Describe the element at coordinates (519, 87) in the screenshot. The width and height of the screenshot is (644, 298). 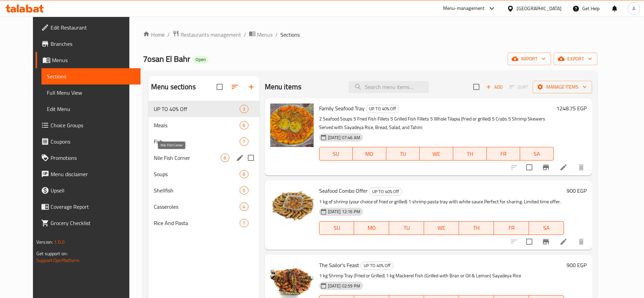
I see `span: Select section first` at that location.